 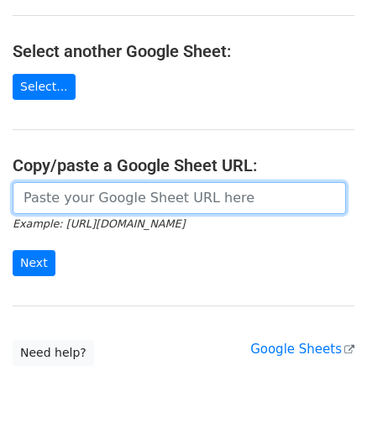 I want to click on a: Select..., so click(x=44, y=87).